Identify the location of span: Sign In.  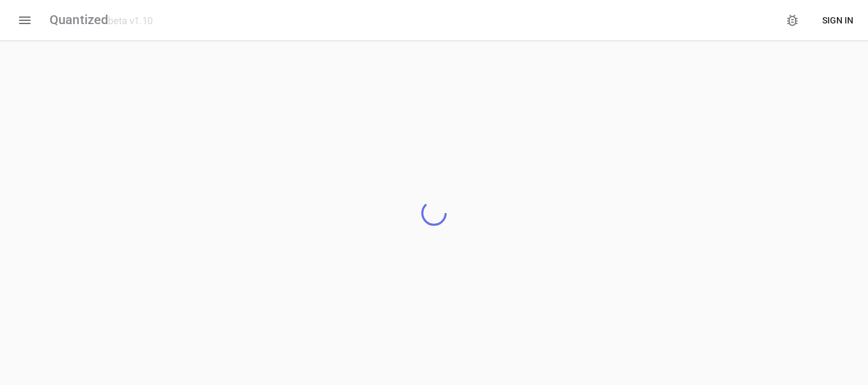
(838, 20).